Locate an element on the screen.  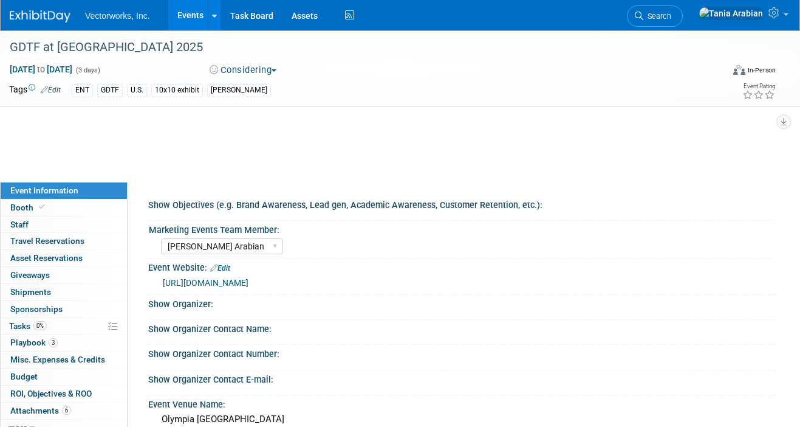
span: Search is located at coordinates (658, 16).